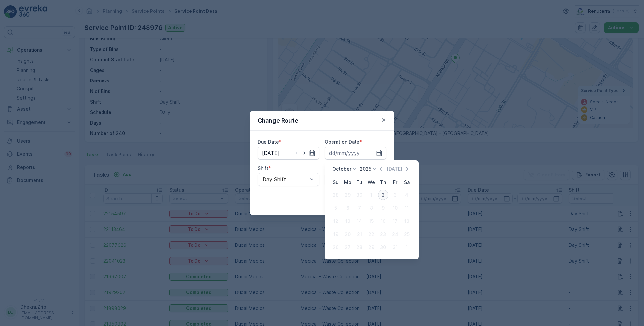 The height and width of the screenshot is (326, 644). I want to click on p: October, so click(342, 169).